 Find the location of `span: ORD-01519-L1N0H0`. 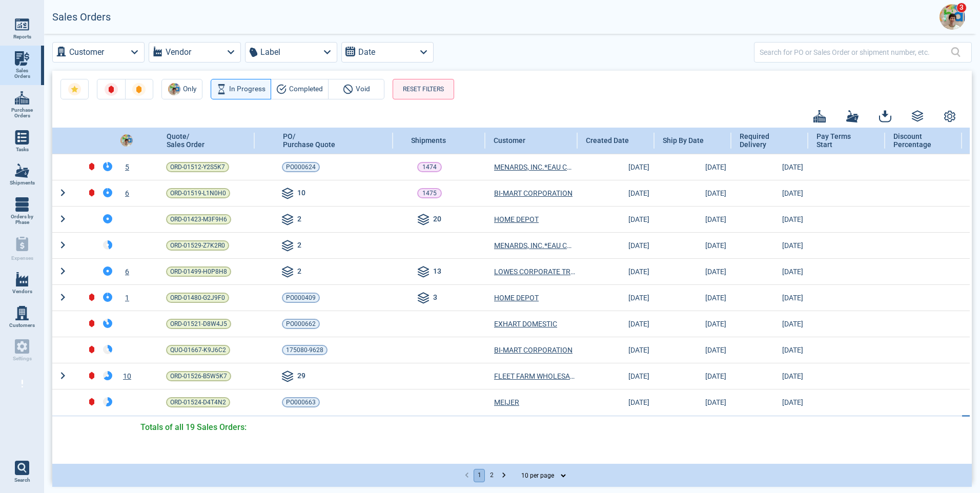

span: ORD-01519-L1N0H0 is located at coordinates (198, 193).